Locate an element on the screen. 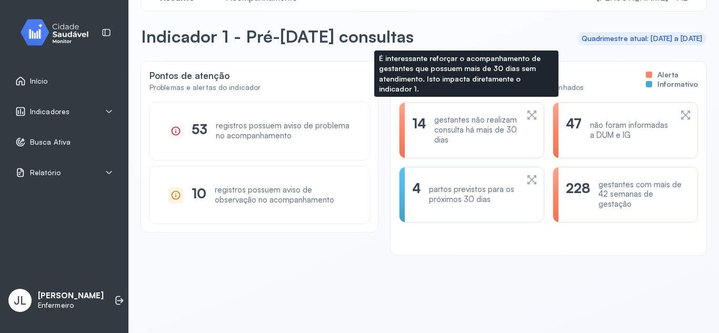  span: Busca Ativa is located at coordinates (50, 142).